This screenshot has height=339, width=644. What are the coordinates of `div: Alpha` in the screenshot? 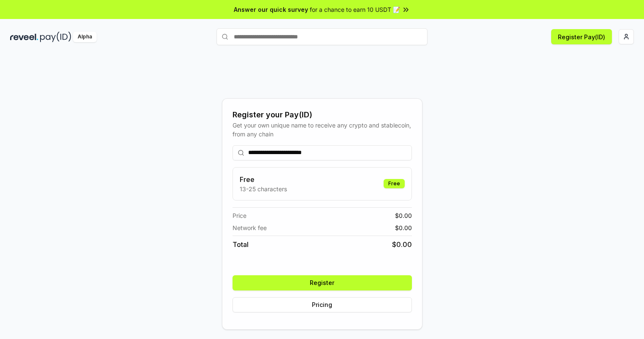 It's located at (85, 37).